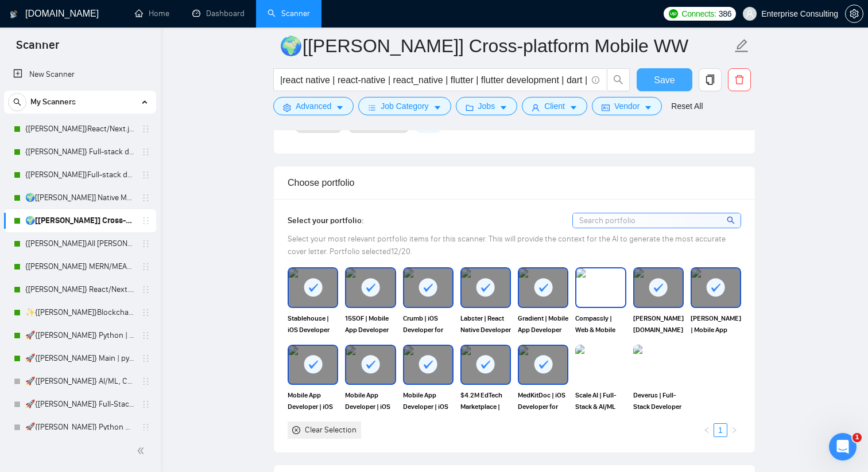 The image size is (868, 472). What do you see at coordinates (627, 106) in the screenshot?
I see `button: idcardVendorcaret-down` at bounding box center [627, 106].